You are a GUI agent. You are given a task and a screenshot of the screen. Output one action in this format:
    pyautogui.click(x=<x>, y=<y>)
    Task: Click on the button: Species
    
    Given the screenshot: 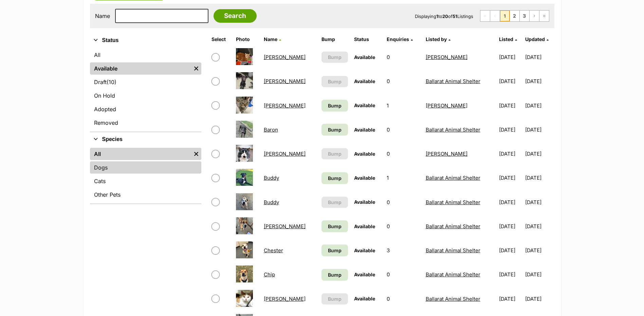 What is the action you would take?
    pyautogui.click(x=146, y=140)
    